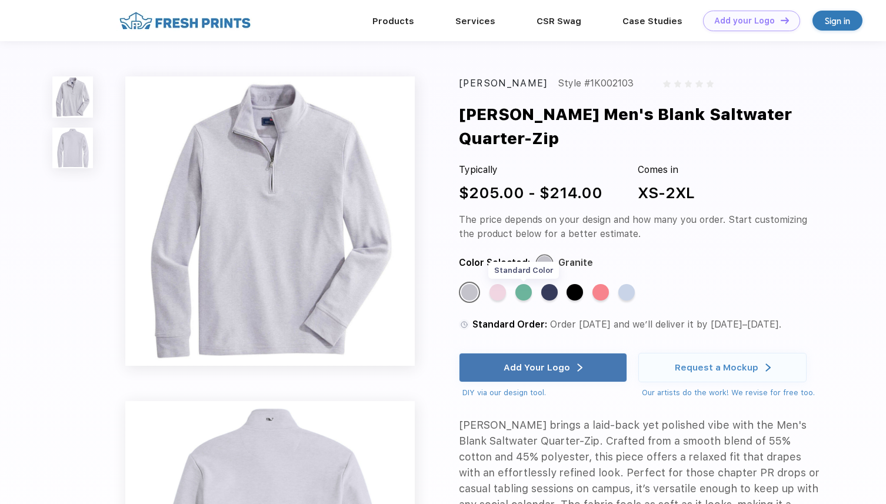 This screenshot has height=504, width=886. Describe the element at coordinates (601, 292) in the screenshot. I see `div: Sailors Red` at that location.